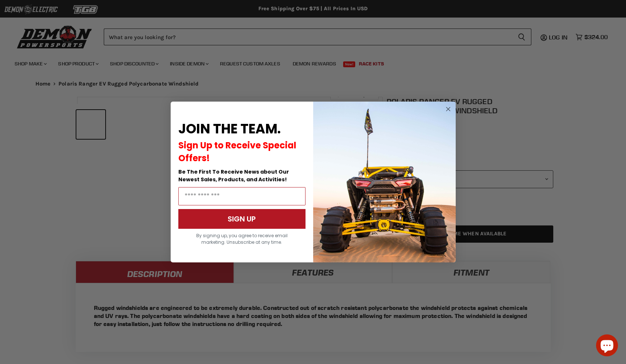 The image size is (626, 364). I want to click on img: a9095488-b6e7-41ba-879d-588abfab540b.jpeg, so click(385, 182).